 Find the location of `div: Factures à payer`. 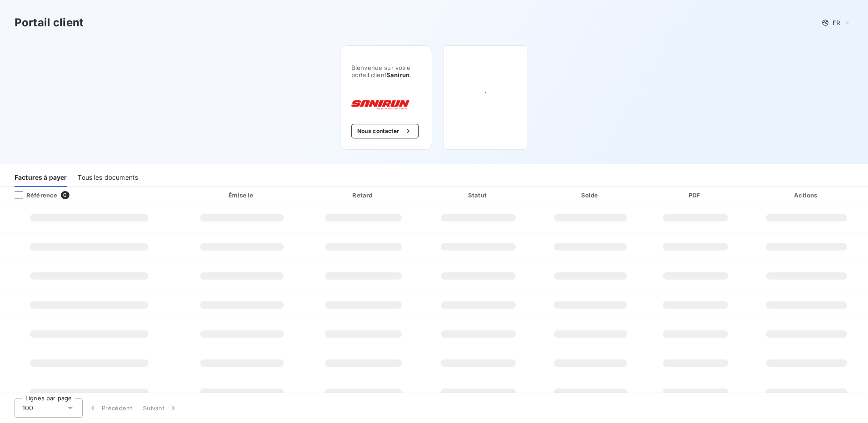

div: Factures à payer is located at coordinates (41, 178).